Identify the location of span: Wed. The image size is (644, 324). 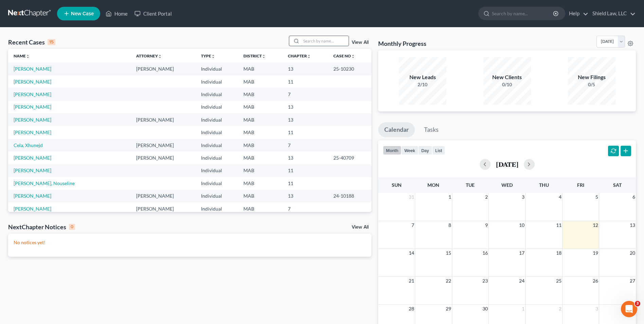
(507, 185).